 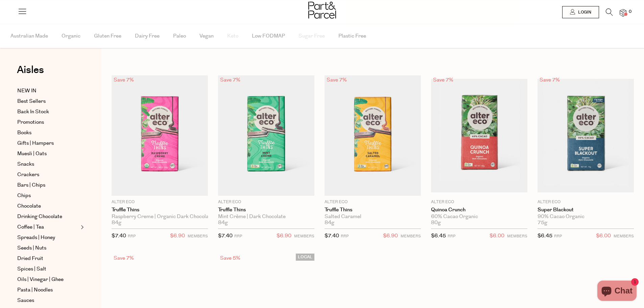 What do you see at coordinates (48, 206) in the screenshot?
I see `a: Chocolate` at bounding box center [48, 206].